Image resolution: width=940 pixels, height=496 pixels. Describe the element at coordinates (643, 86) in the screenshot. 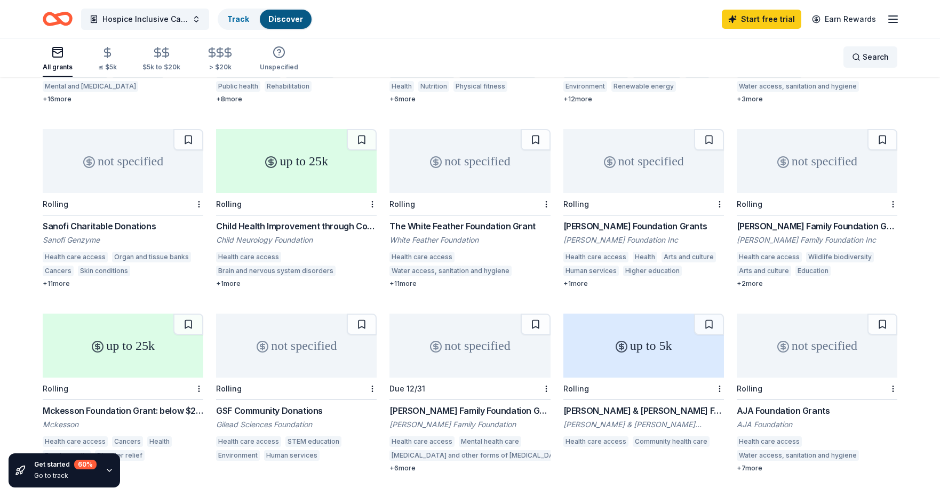

I see `div: Renewable energy` at that location.